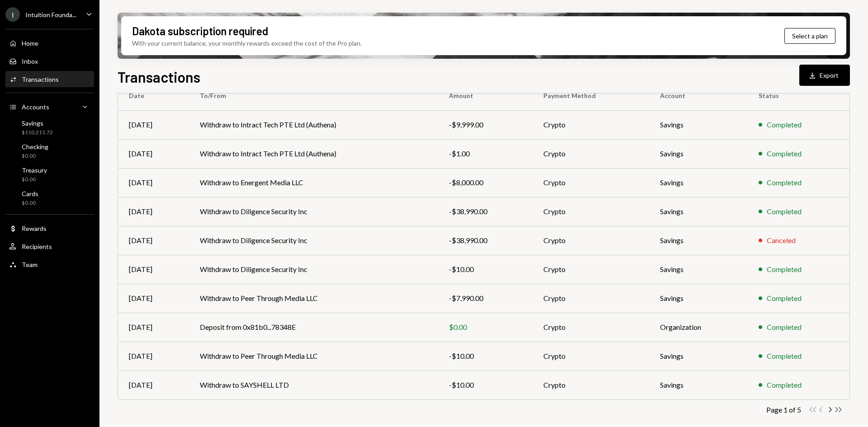  What do you see at coordinates (50, 174) in the screenshot?
I see `a: Treasury$0.00` at bounding box center [50, 174].